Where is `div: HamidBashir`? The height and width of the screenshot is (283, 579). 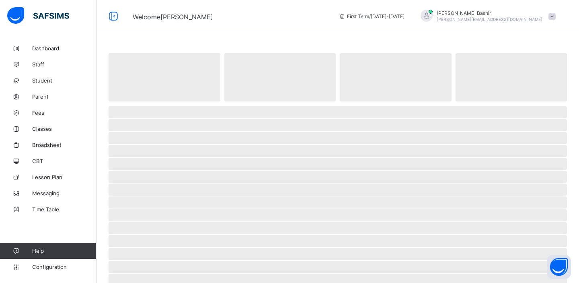 div: HamidBashir is located at coordinates (486, 16).